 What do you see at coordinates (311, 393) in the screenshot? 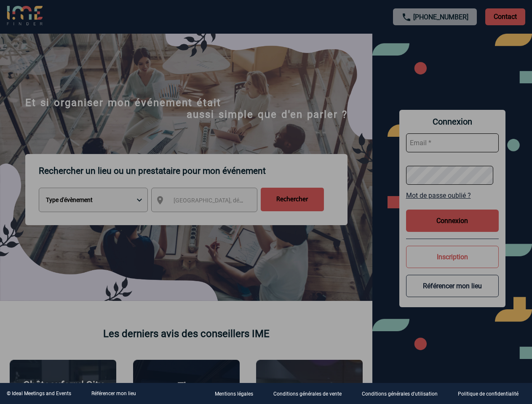
I see `a: Conditions générales de vente` at bounding box center [311, 393].